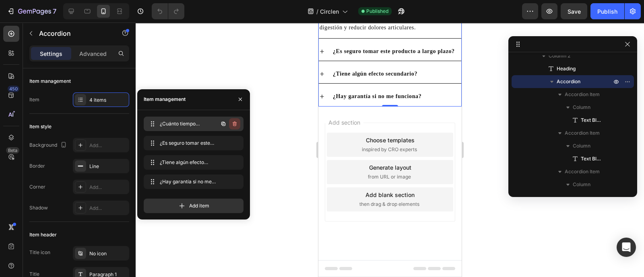 The height and width of the screenshot is (277, 644). What do you see at coordinates (192, 162) in the screenshot?
I see `span: ¿Tiene algún efecto secundario?` at bounding box center [192, 162].